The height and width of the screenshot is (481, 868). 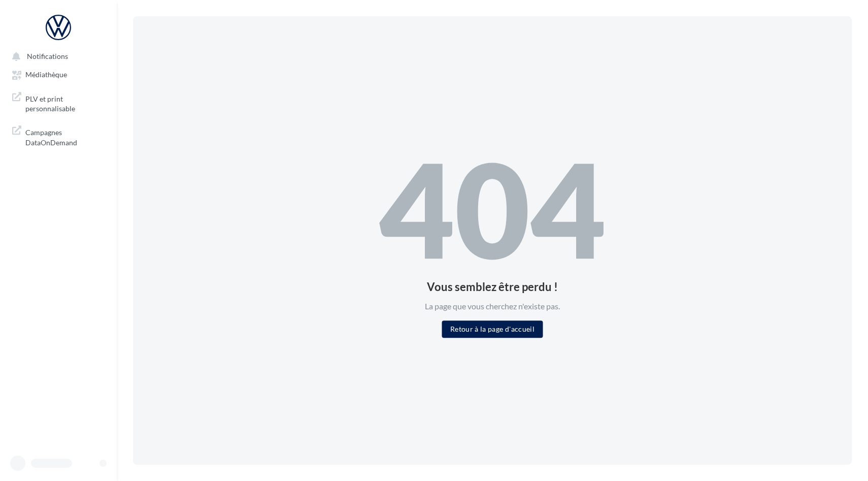 What do you see at coordinates (47, 75) in the screenshot?
I see `span: Médiathèque` at bounding box center [47, 75].